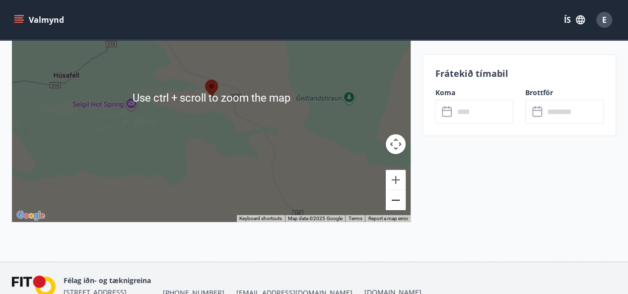 This screenshot has width=628, height=294. What do you see at coordinates (395, 200) in the screenshot?
I see `button: Zoom out` at bounding box center [395, 200].